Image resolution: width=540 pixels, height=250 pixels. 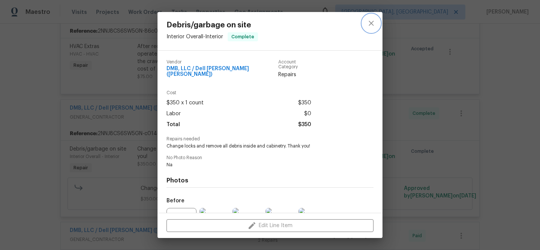 What do you see at coordinates (295, 75) in the screenshot?
I see `span: Repairs` at bounding box center [295, 75].